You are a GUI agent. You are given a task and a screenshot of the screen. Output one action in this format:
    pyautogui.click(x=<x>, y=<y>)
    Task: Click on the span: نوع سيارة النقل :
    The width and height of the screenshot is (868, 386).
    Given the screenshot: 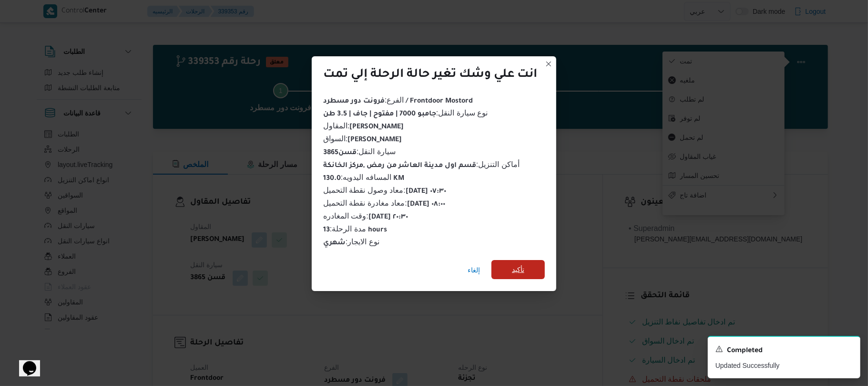 What is the action you would take?
    pyautogui.click(x=405, y=112)
    